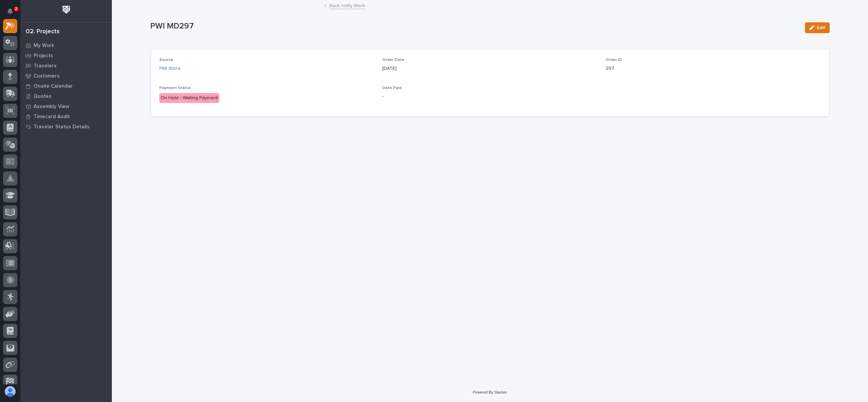 This screenshot has width=868, height=402. I want to click on p: Projects, so click(43, 56).